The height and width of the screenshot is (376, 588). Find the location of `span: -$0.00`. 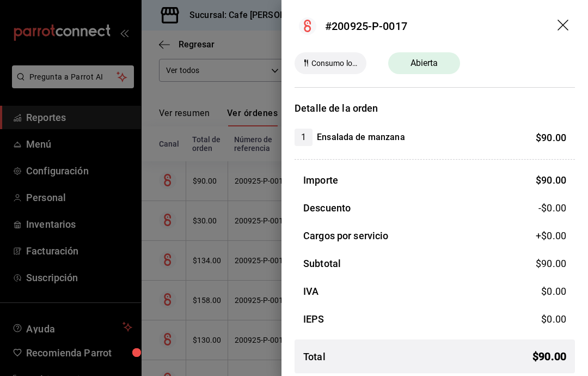

span: -$0.00 is located at coordinates (552, 207).